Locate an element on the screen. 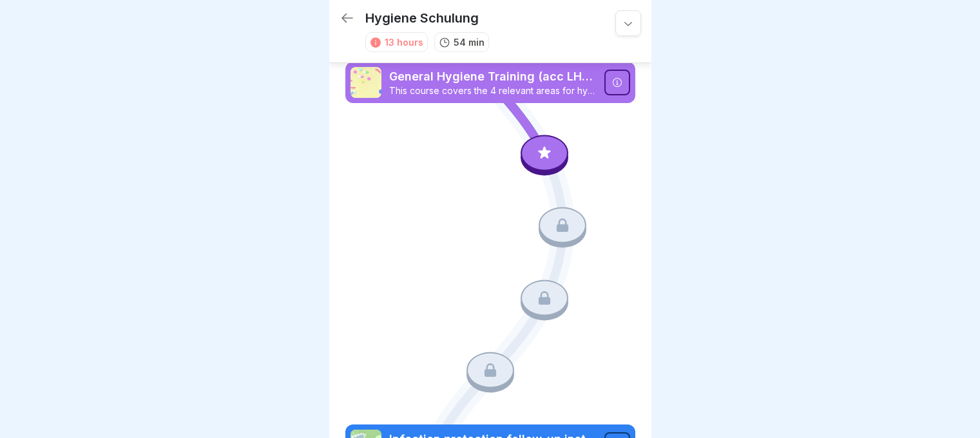  p: Hygiene Schulung is located at coordinates (422, 18).